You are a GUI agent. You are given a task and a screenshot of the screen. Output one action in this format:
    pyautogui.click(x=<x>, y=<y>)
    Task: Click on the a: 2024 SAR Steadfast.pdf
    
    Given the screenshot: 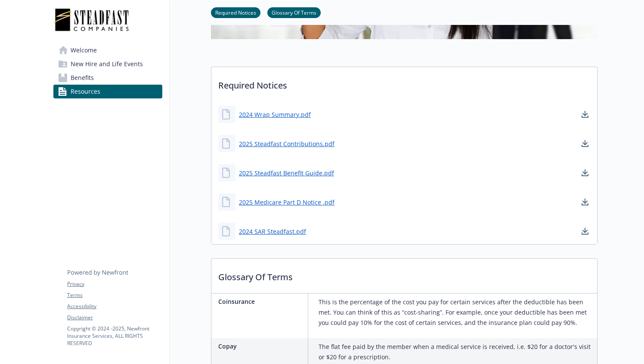 What is the action you would take?
    pyautogui.click(x=272, y=231)
    